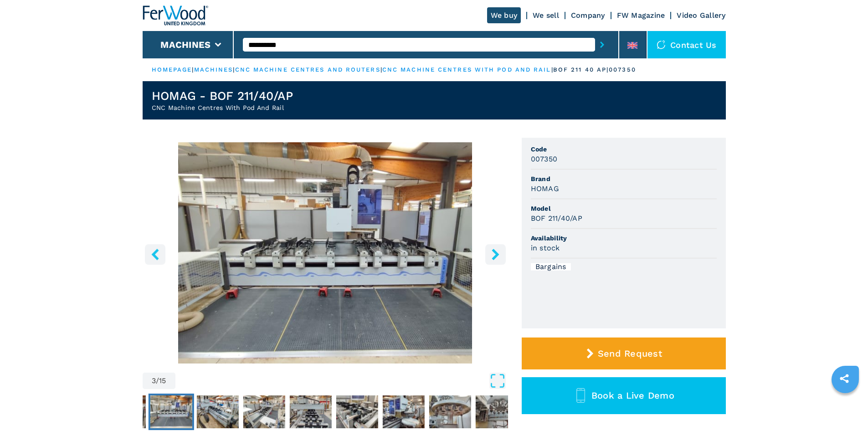 This screenshot has height=431, width=868. I want to click on span: Availability, so click(623, 238).